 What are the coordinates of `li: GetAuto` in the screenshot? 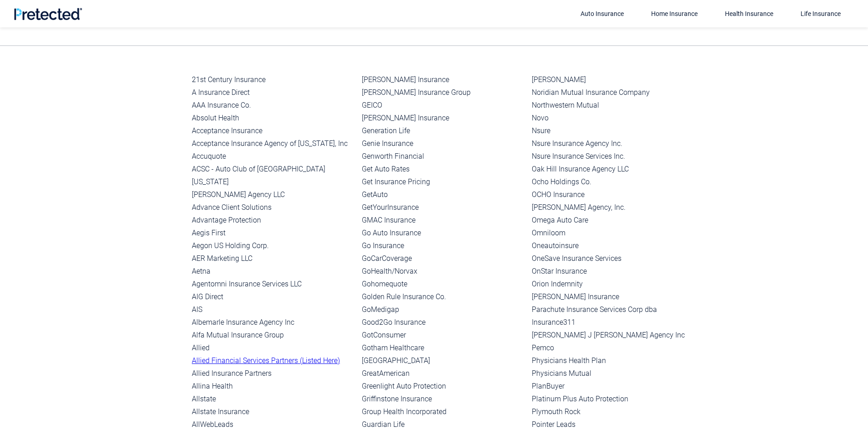 It's located at (443, 195).